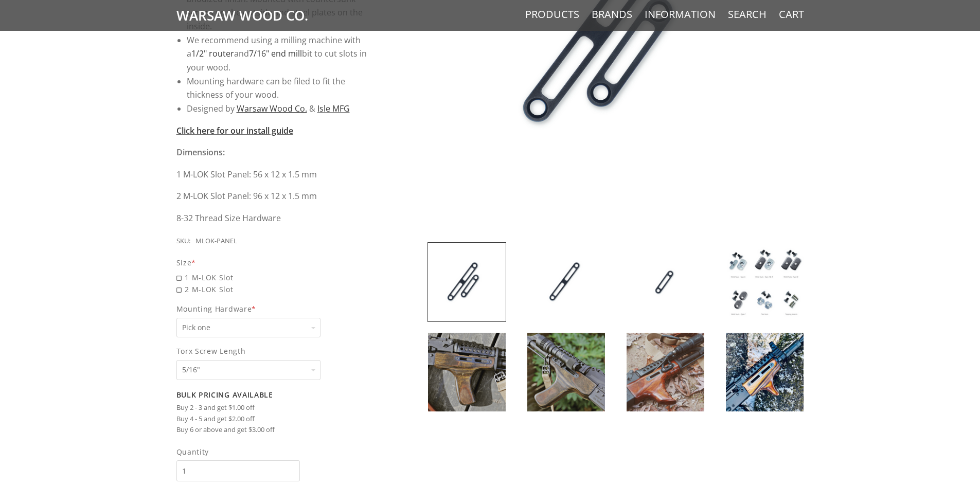 This screenshot has width=980, height=486. Describe the element at coordinates (333, 109) in the screenshot. I see `a: Isle MFG` at that location.